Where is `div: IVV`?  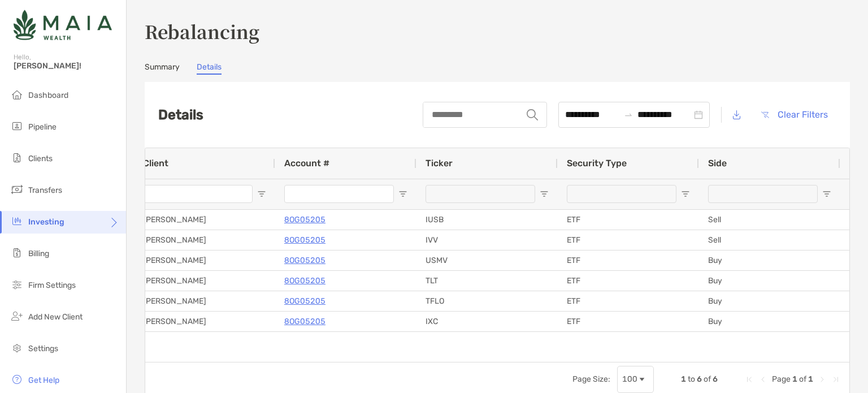 div: IVV is located at coordinates (487, 240).